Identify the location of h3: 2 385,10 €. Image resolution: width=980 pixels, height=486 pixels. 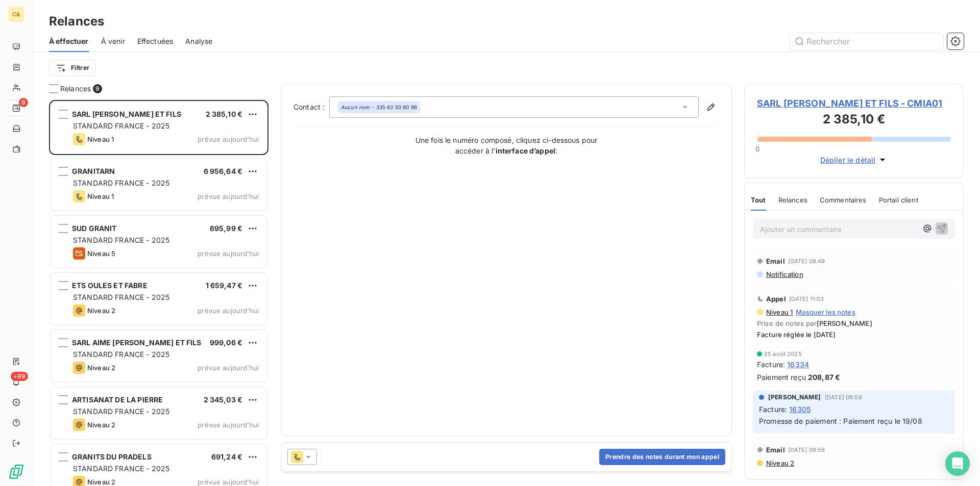
(854, 120).